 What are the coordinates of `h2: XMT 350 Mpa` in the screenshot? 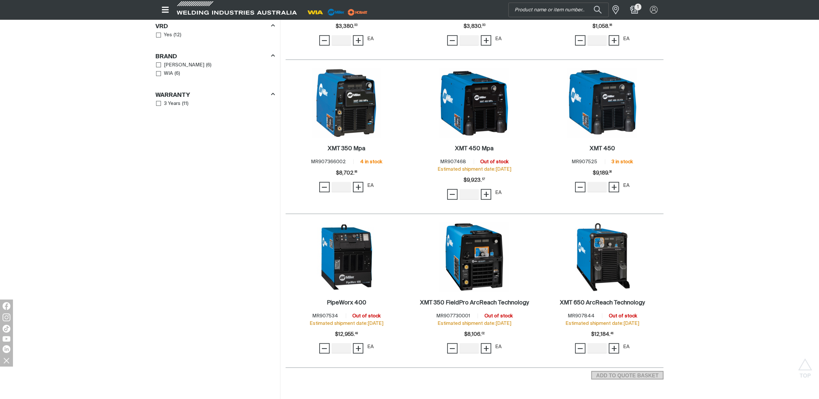 It's located at (347, 149).